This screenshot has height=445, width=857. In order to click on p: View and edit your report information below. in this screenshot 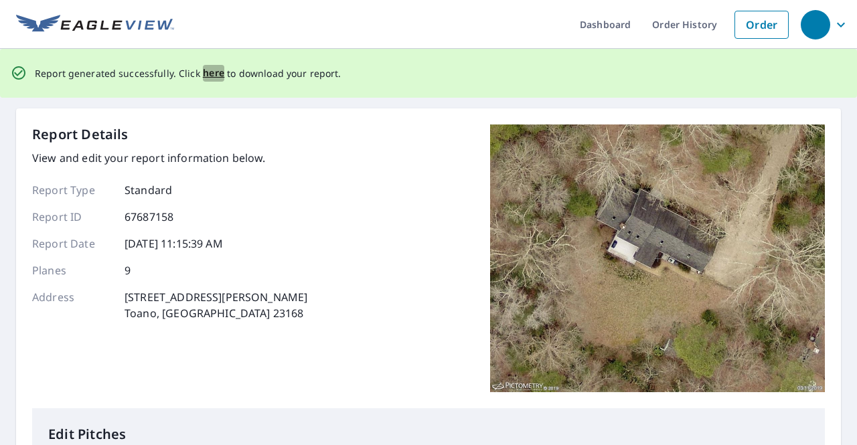, I will do `click(169, 158)`.